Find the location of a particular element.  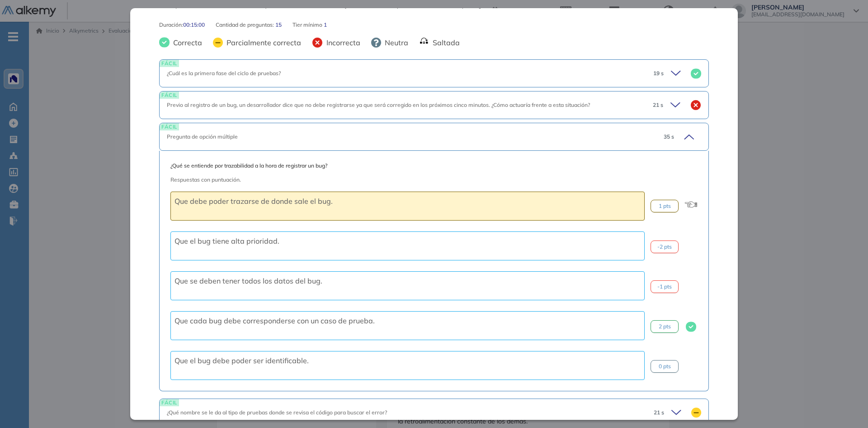

span: Saltada is located at coordinates (445, 43).